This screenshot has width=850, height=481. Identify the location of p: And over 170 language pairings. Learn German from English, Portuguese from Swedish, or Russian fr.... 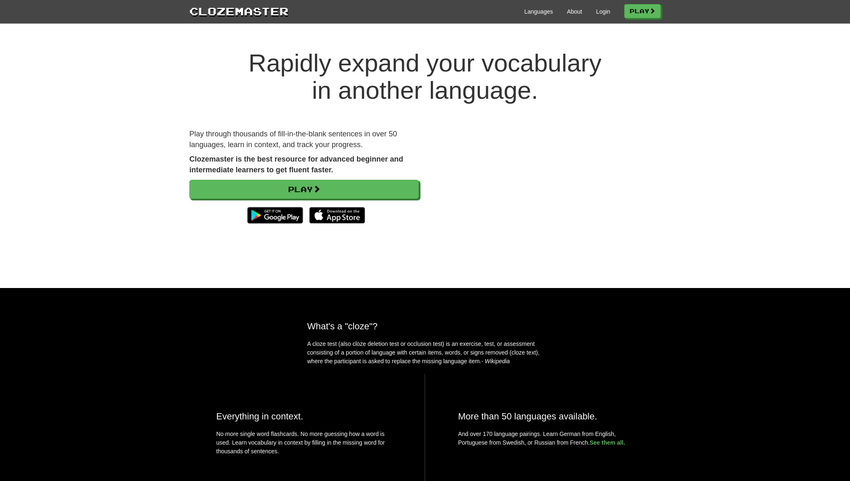
(546, 439).